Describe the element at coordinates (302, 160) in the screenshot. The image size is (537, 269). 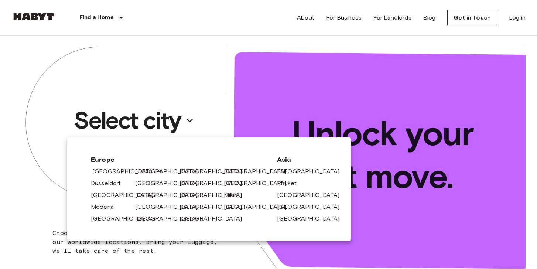
I see `span: Asia` at that location.